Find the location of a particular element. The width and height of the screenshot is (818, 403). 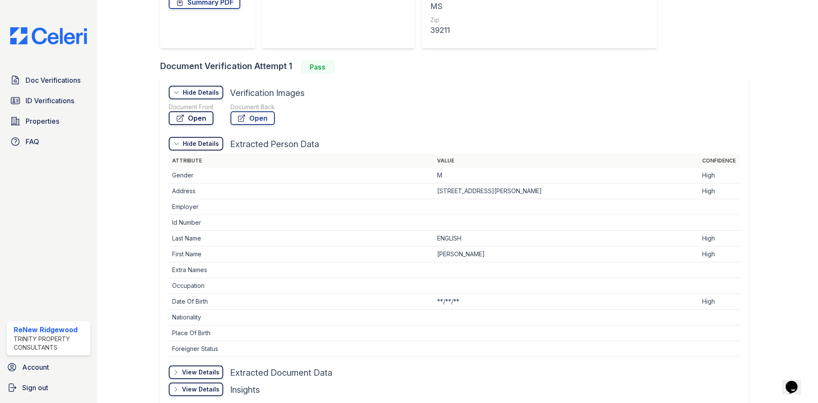

a: Sign out is located at coordinates (49, 387).